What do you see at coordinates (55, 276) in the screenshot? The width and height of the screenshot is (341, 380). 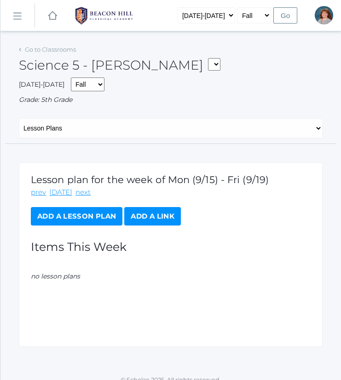 I see `em: no lesson plans` at bounding box center [55, 276].